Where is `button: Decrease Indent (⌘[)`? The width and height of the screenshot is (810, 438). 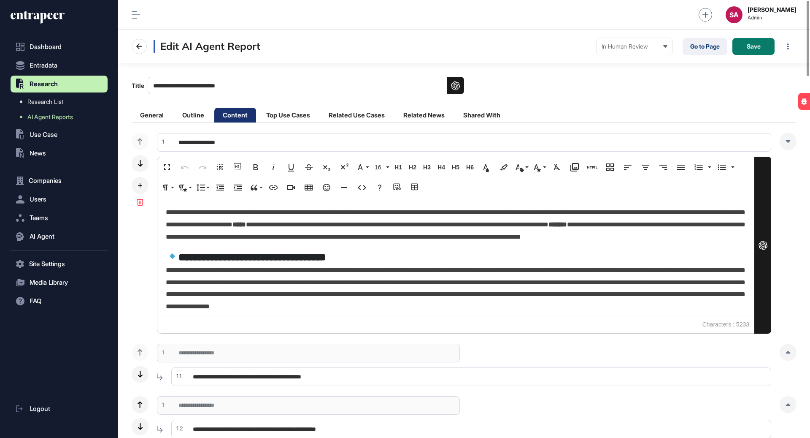
button: Decrease Indent (⌘[) is located at coordinates (220, 187).